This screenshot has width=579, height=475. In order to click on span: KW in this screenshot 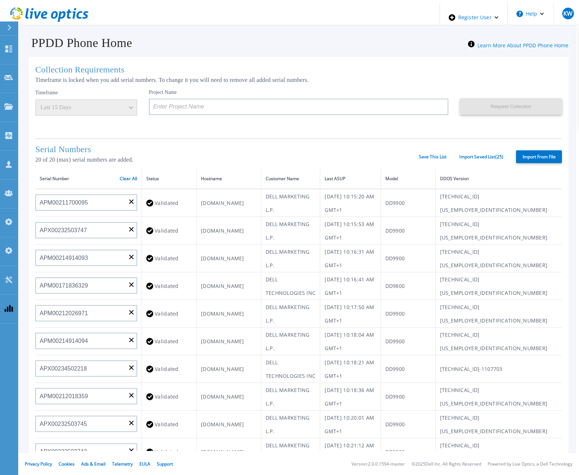, I will do `click(568, 13)`.